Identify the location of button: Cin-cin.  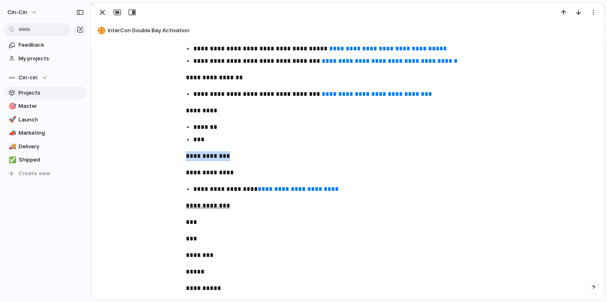
(45, 78).